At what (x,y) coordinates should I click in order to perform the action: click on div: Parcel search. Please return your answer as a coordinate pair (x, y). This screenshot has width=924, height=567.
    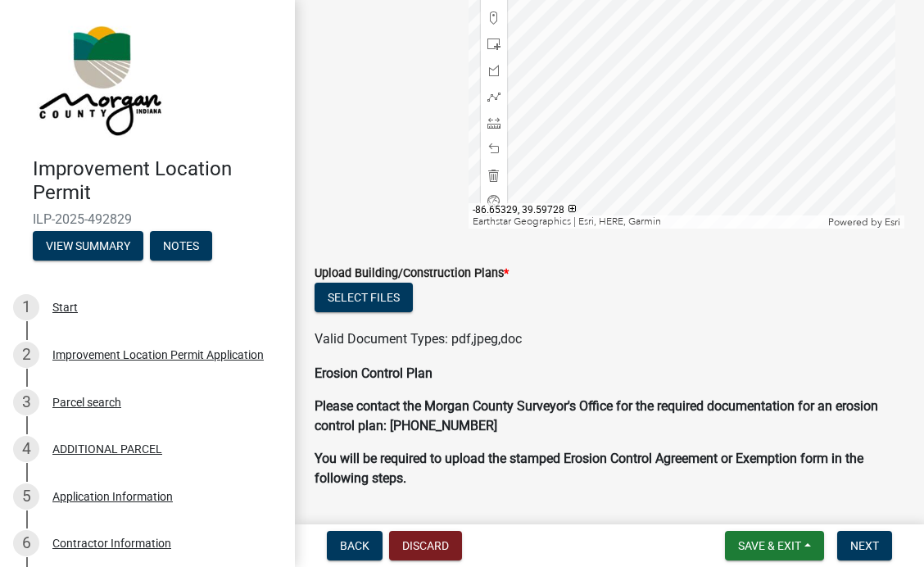
    Looking at the image, I should click on (86, 402).